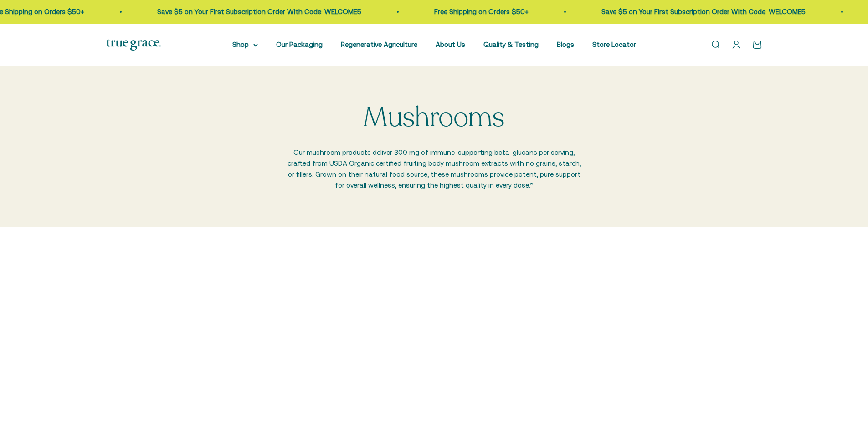  What do you see at coordinates (614, 44) in the screenshot?
I see `a: Store Locator` at bounding box center [614, 44].